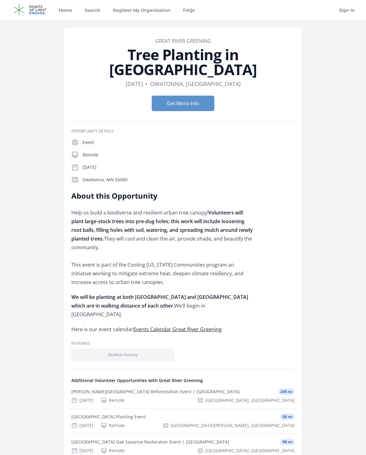 The image size is (366, 455). I want to click on span: 246 mi, so click(286, 392).